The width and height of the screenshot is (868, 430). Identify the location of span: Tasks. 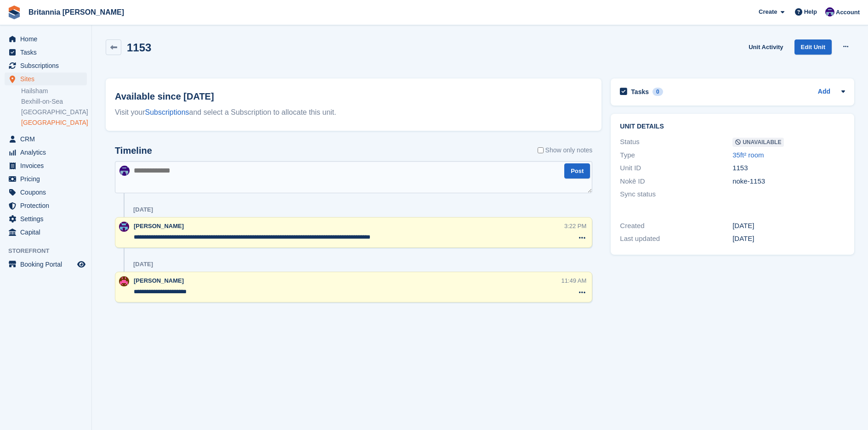
(48, 52).